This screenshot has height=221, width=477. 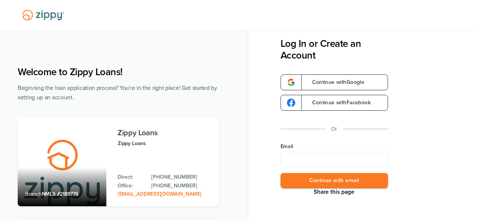 What do you see at coordinates (334, 82) in the screenshot?
I see `a: google-logoContinue withGoogle` at bounding box center [334, 82].